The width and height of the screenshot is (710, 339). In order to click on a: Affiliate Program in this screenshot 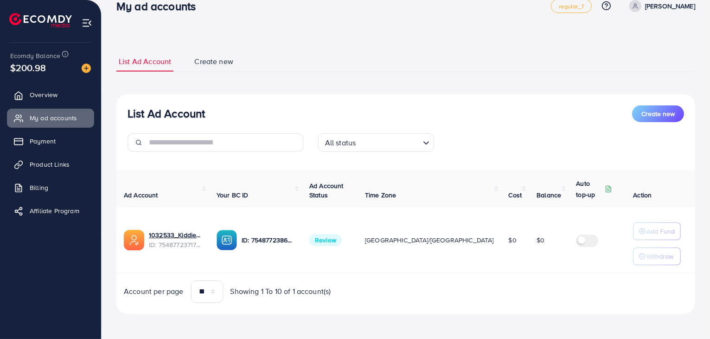, I will do `click(51, 211)`.